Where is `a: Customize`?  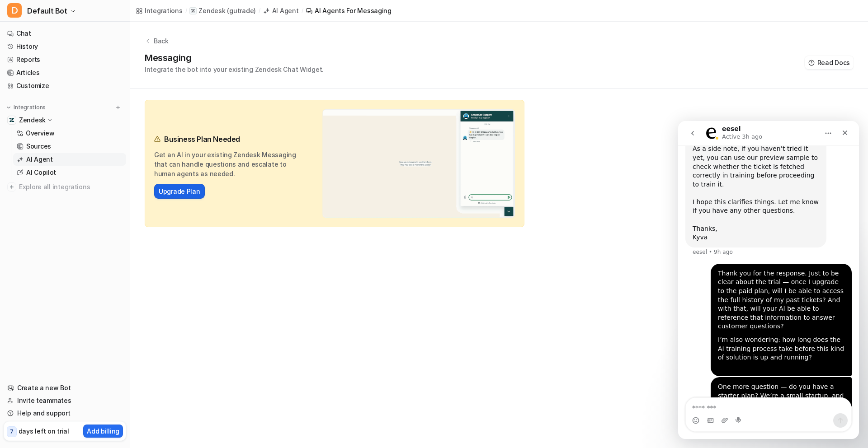
a: Customize is located at coordinates (65, 85).